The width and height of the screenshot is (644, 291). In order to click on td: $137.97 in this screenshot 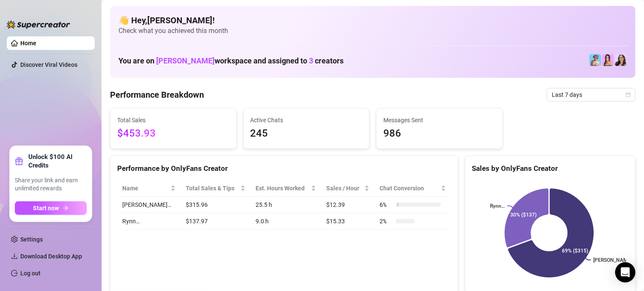, I will do `click(216, 221)`.